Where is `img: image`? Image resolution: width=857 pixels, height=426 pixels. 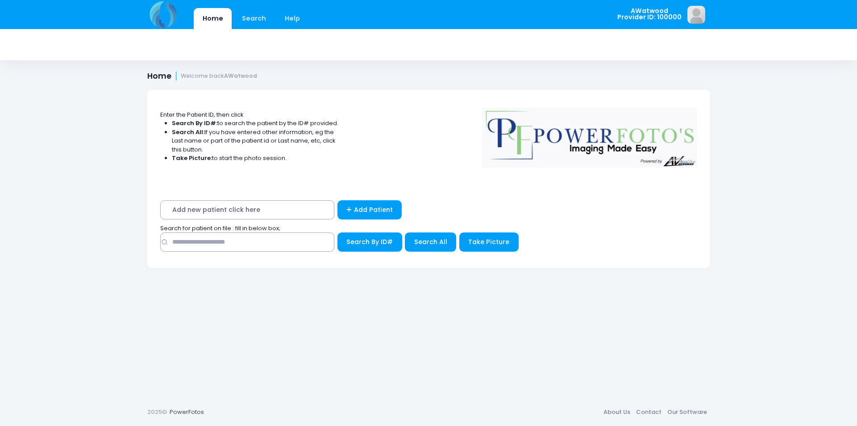
img: image is located at coordinates (697, 15).